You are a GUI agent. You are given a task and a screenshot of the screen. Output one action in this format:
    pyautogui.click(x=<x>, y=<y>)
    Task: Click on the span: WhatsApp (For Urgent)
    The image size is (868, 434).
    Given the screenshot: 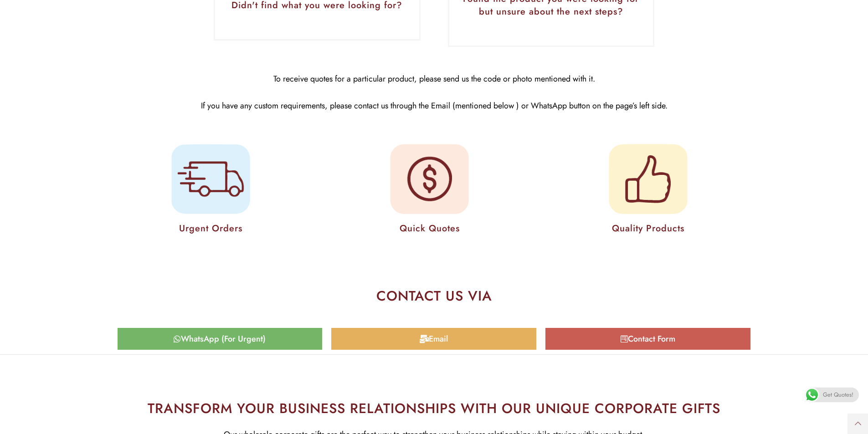 What is the action you would take?
    pyautogui.click(x=223, y=339)
    